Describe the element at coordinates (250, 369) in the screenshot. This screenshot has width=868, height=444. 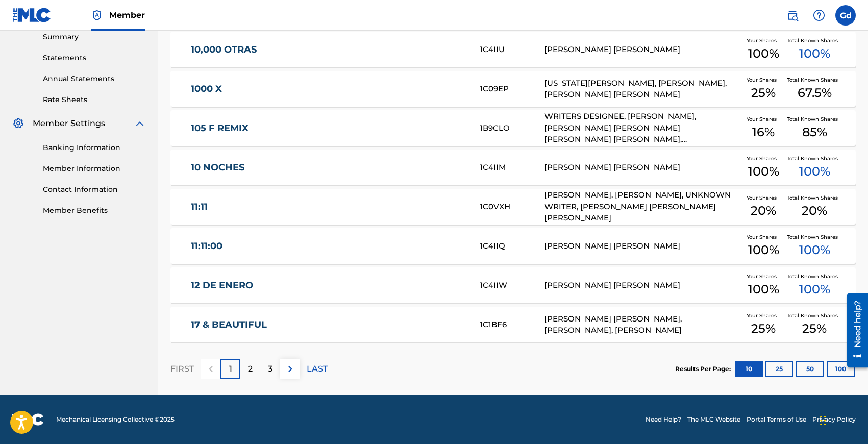
I see `p: 2` at that location.